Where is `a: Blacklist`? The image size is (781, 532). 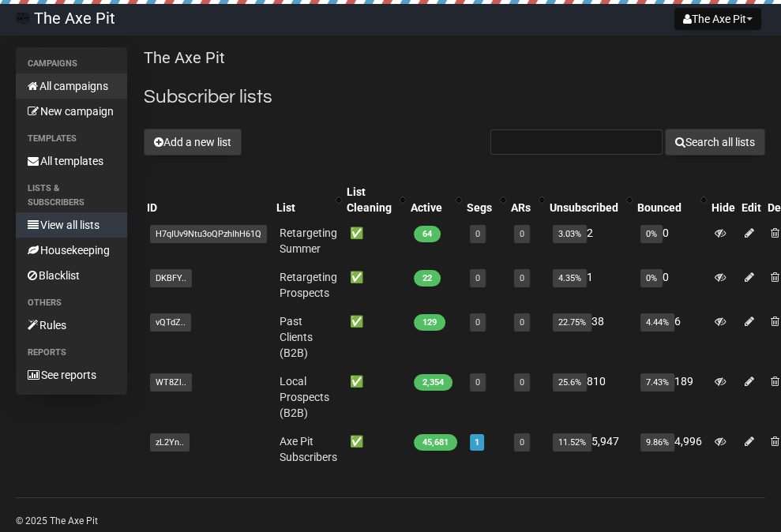 a: Blacklist is located at coordinates (71, 276).